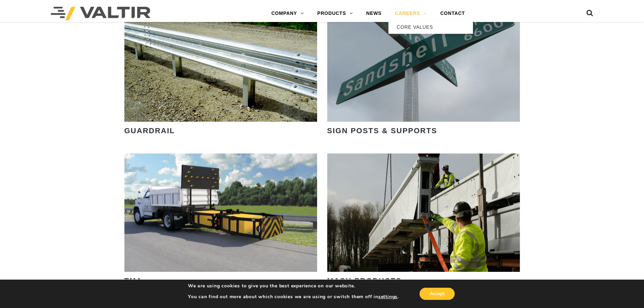 This screenshot has height=308, width=644. I want to click on strong: GUARDRAIL, so click(150, 130).